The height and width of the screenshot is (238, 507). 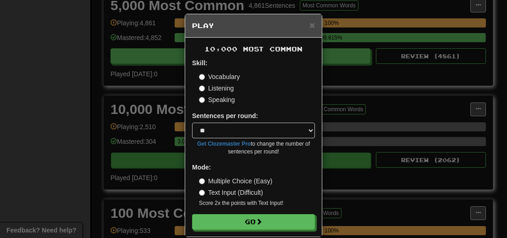 I want to click on button: Go, so click(x=254, y=221).